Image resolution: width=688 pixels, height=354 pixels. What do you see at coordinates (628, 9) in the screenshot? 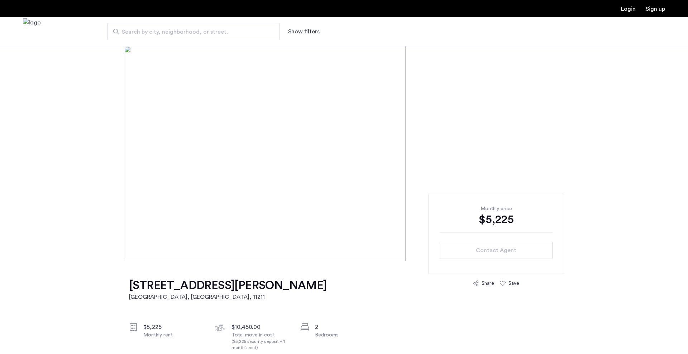
I see `a: Login` at bounding box center [628, 9].